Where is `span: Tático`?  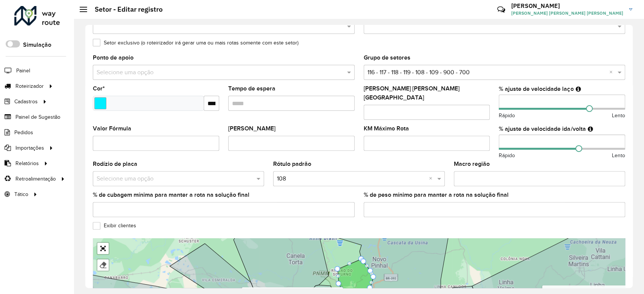
span: Tático is located at coordinates (21, 194).